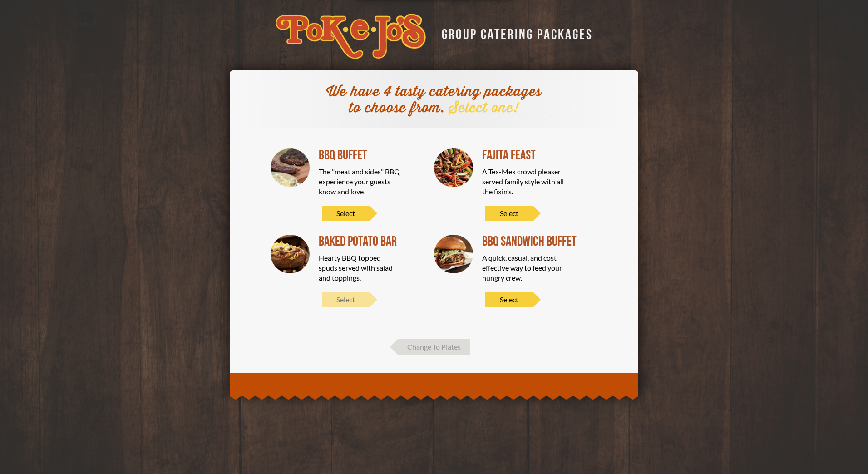 This screenshot has height=474, width=868. What do you see at coordinates (350, 36) in the screenshot?
I see `img: logo-34603ddf.svg` at bounding box center [350, 36].